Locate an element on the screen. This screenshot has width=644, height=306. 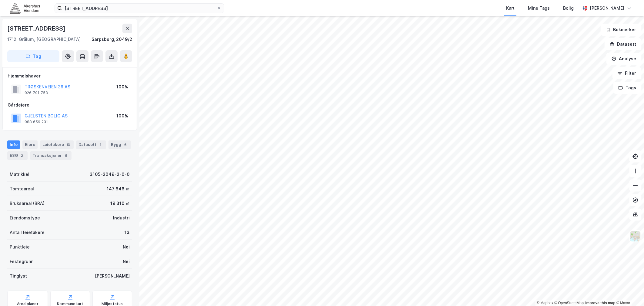
div: Leietakere is located at coordinates (56, 145).